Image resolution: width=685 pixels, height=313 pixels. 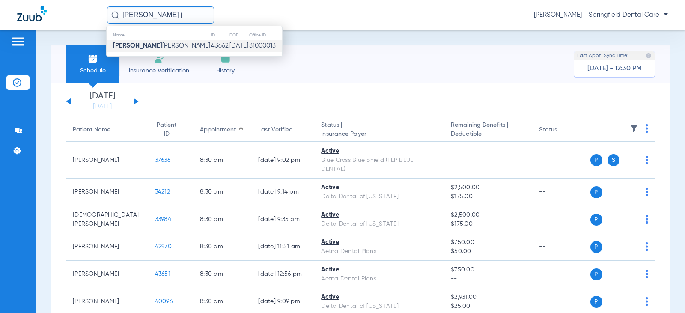 I want to click on img: Schedule, so click(x=93, y=59).